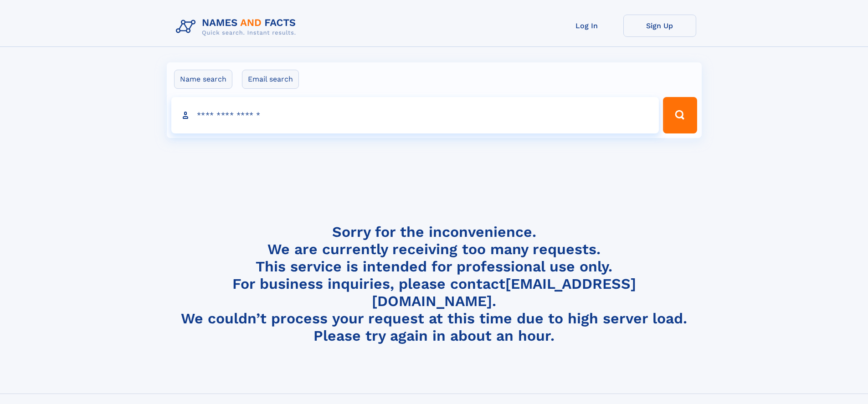  Describe the element at coordinates (587, 26) in the screenshot. I see `a: Log In` at that location.